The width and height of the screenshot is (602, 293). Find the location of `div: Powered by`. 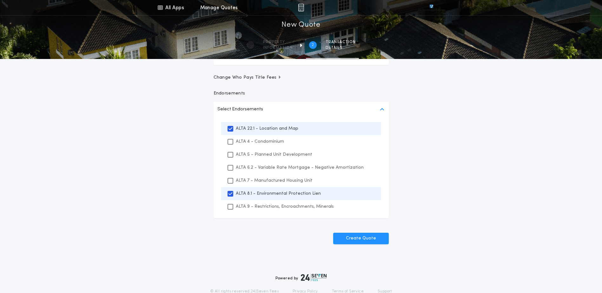

div: Powered by is located at coordinates (301, 278).